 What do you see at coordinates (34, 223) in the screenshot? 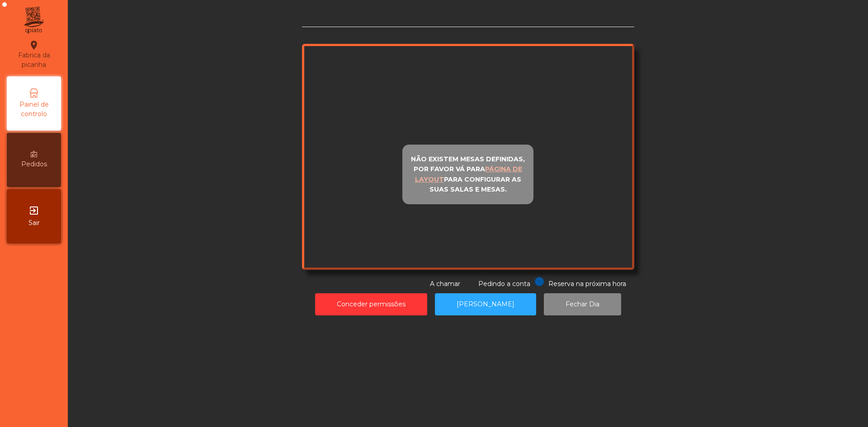
I see `span: Sair` at bounding box center [34, 223].